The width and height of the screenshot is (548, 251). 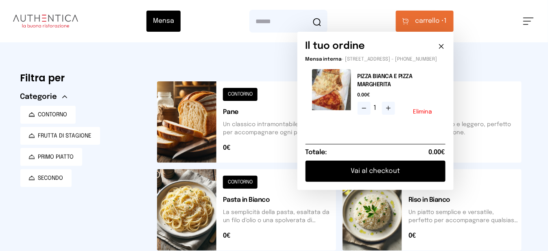 What do you see at coordinates (164, 21) in the screenshot?
I see `button: Mensa` at bounding box center [164, 21].